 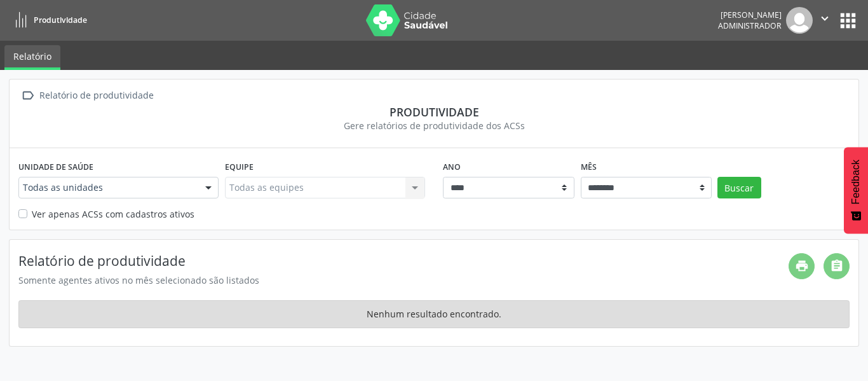 I want to click on button: Feedback - Mostrar pesquisa, so click(x=855, y=190).